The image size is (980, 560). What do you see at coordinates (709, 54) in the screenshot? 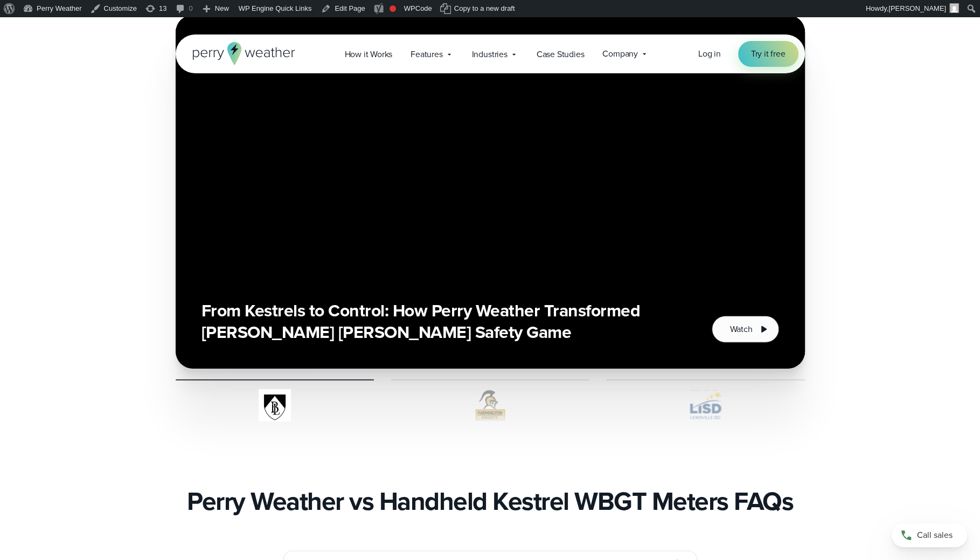
I see `a: Log in` at bounding box center [709, 54].